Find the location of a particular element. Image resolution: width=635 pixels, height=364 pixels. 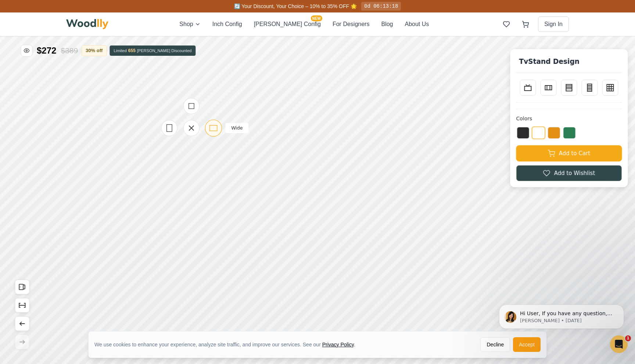

button: Accept is located at coordinates (527, 345).